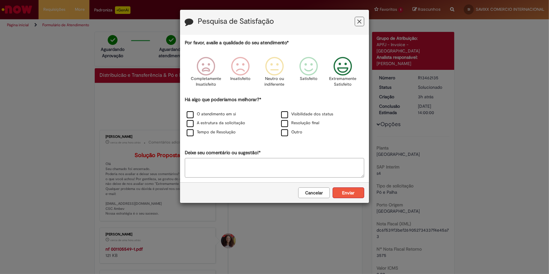 This screenshot has height=274, width=549. I want to click on div: Insatisfeito, so click(240, 74).